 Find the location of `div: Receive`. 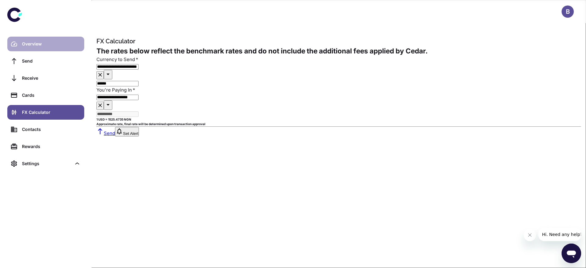

div: Receive is located at coordinates (51, 78).